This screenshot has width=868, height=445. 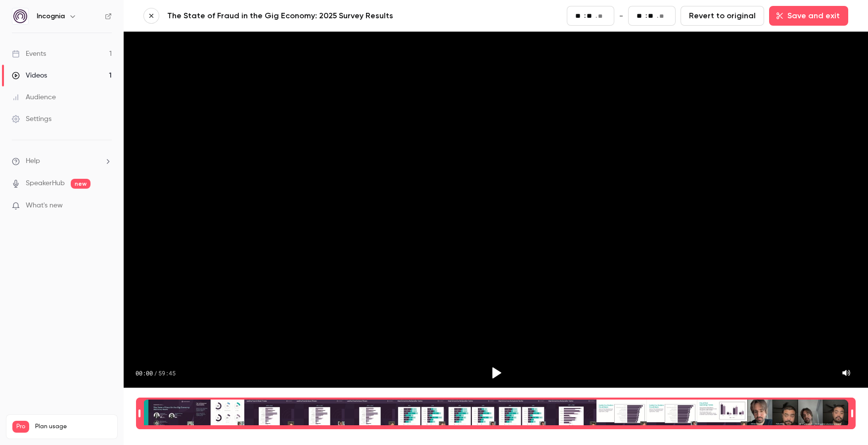 What do you see at coordinates (144, 373) in the screenshot?
I see `span: 00:00` at bounding box center [144, 373].